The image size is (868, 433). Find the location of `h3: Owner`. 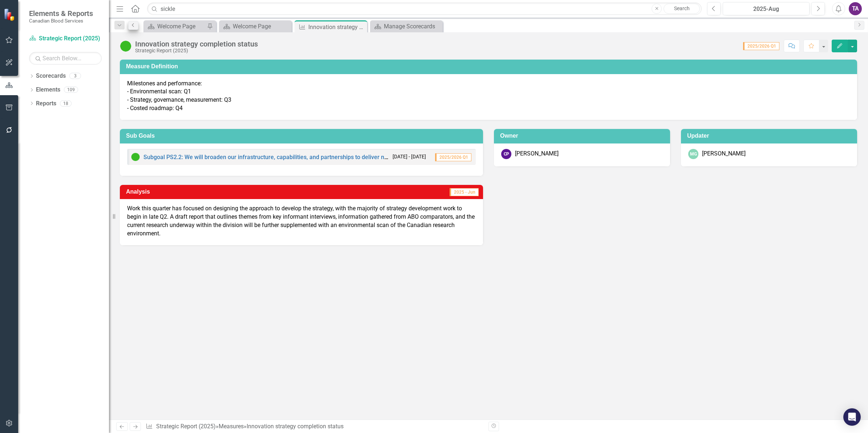

h3: Owner is located at coordinates (583, 135).